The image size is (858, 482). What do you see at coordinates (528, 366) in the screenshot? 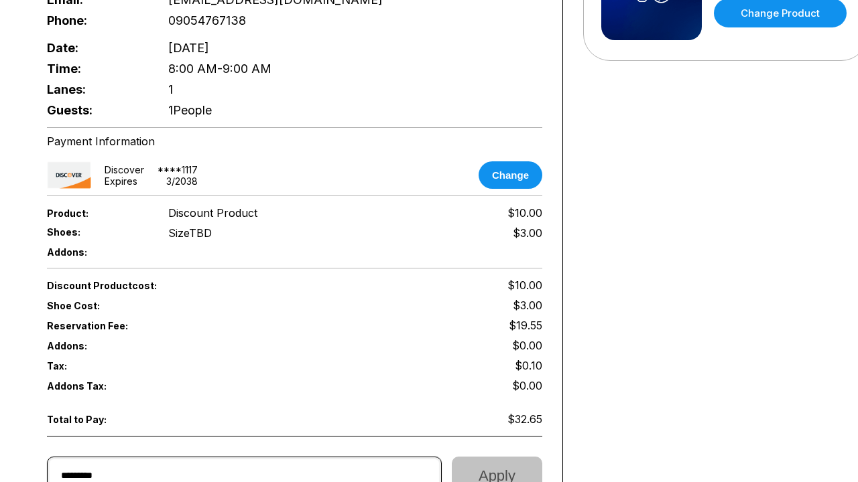
I see `span: $0.10` at bounding box center [528, 366].